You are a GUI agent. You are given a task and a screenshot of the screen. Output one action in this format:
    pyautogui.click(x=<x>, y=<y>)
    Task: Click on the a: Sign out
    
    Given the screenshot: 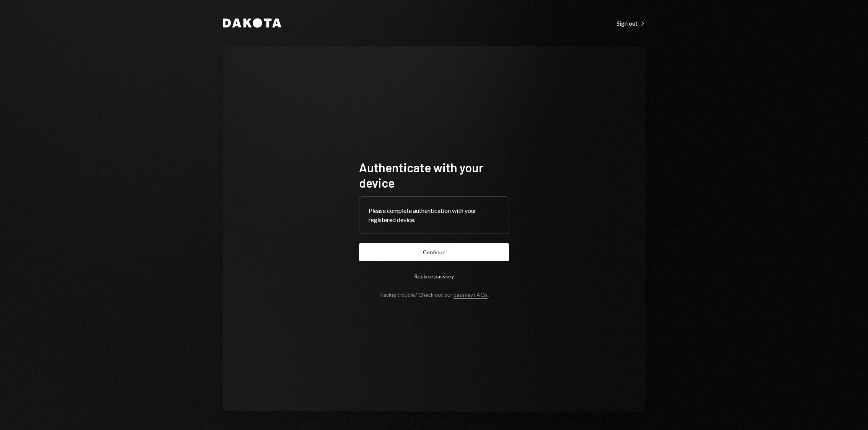 What is the action you would take?
    pyautogui.click(x=631, y=23)
    